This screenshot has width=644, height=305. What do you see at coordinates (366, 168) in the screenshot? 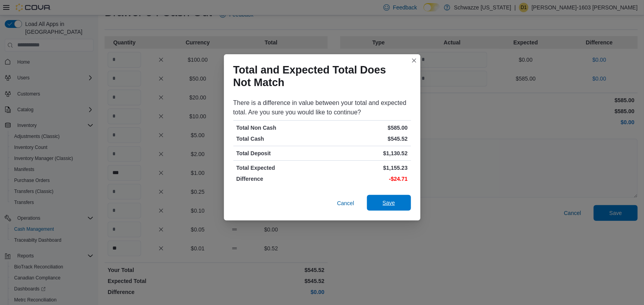
I see `p: $1,155.23` at bounding box center [366, 168].